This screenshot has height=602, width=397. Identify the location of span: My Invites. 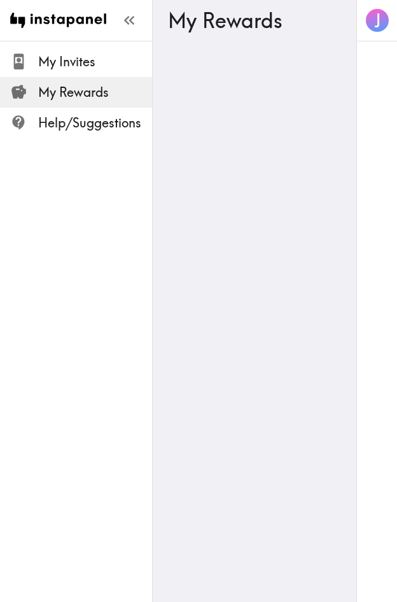
(95, 62).